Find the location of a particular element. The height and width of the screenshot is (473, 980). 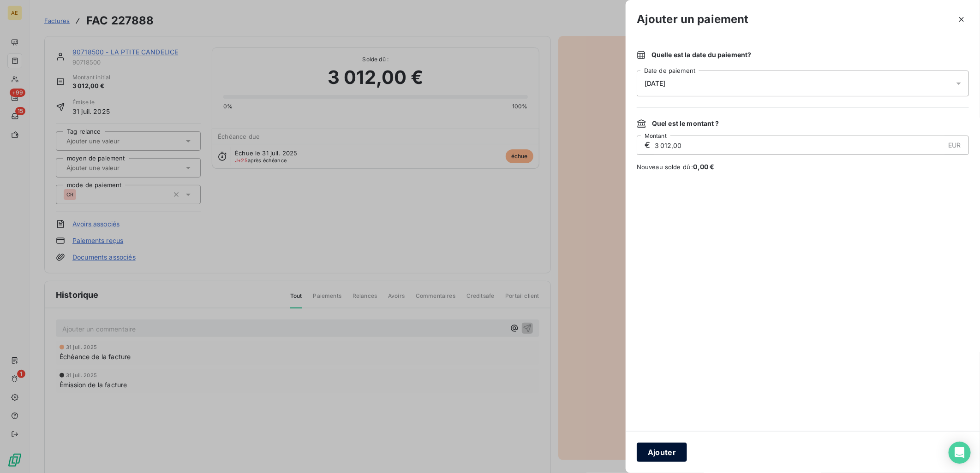

span: Quelle est la date du paiement ? is located at coordinates (701, 55).